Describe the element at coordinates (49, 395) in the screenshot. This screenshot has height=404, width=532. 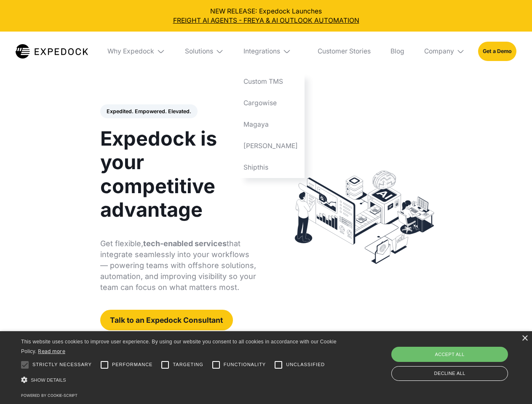
I see `a: Powered by cookie-script` at that location.